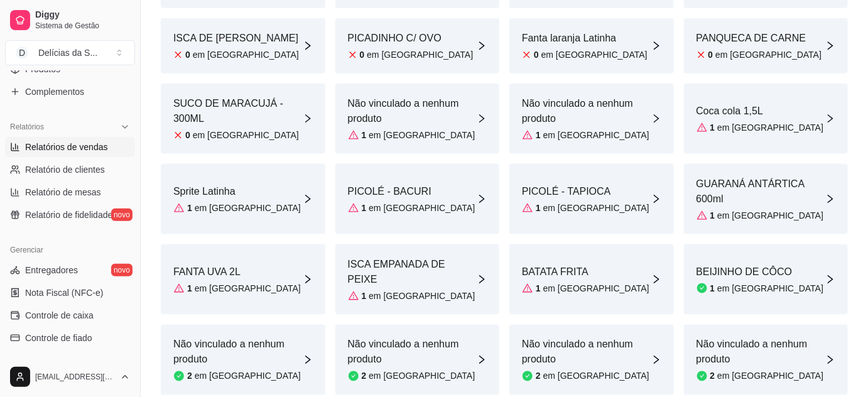 This screenshot has height=397, width=868. I want to click on article: PICOLÉ - TAPIOCA, so click(586, 191).